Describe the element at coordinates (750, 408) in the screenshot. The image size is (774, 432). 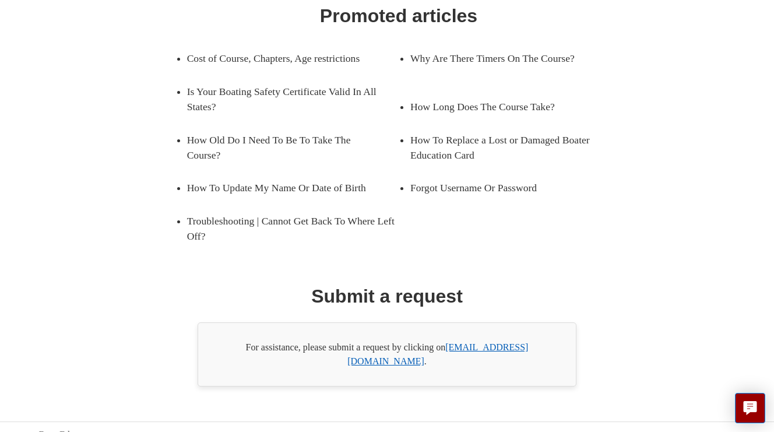
I see `div: Live chat` at that location.